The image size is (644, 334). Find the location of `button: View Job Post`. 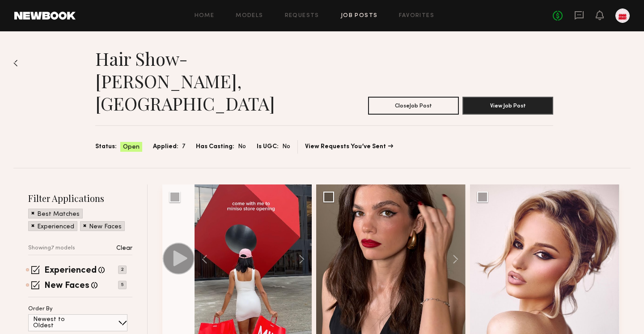

button: View Job Post is located at coordinates (508, 106).